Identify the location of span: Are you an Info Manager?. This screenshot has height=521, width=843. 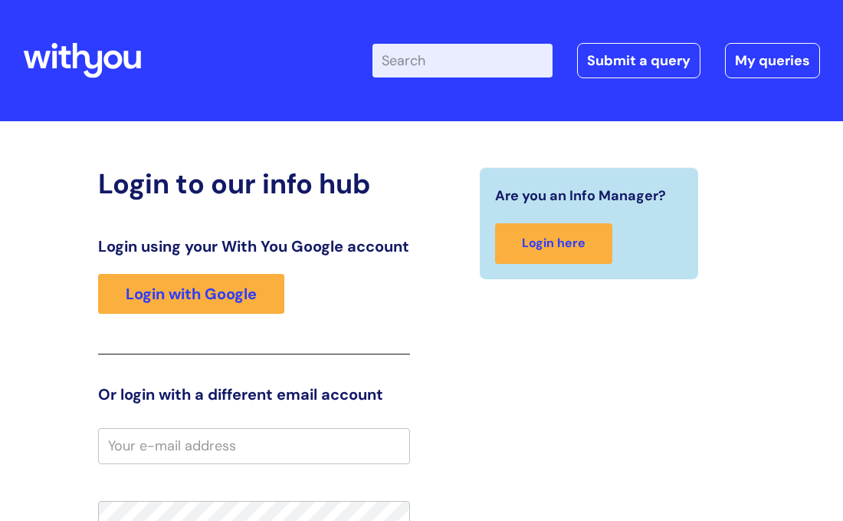
(580, 196).